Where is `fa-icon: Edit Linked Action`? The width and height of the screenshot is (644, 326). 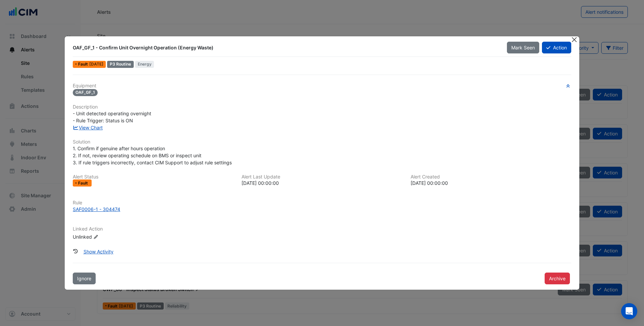
fa-icon: Edit Linked Action is located at coordinates (95, 237).